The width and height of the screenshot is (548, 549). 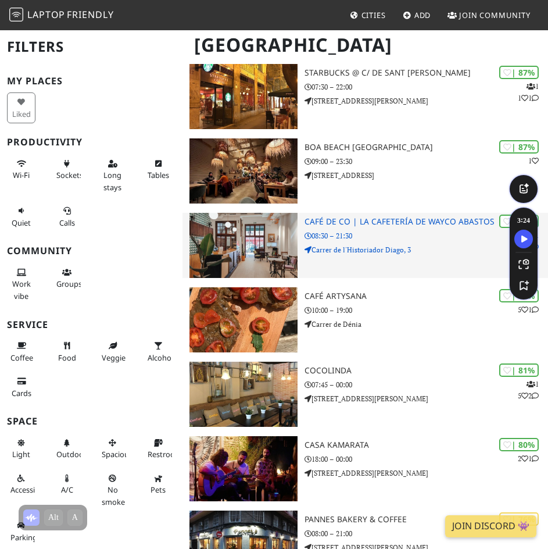 What do you see at coordinates (158, 448) in the screenshot?
I see `button: Restroom` at bounding box center [158, 448].